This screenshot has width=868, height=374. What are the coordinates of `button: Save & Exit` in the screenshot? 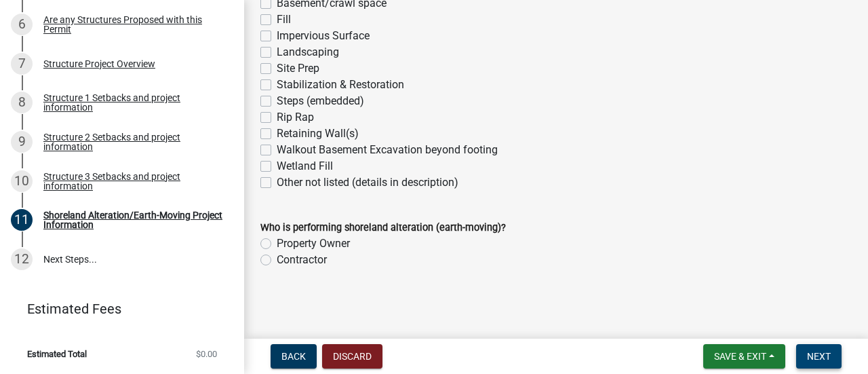 It's located at (744, 355).